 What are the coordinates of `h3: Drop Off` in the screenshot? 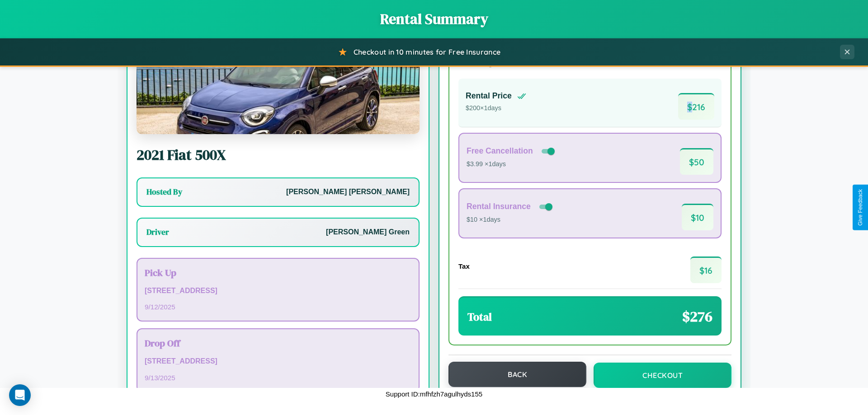 It's located at (278, 343).